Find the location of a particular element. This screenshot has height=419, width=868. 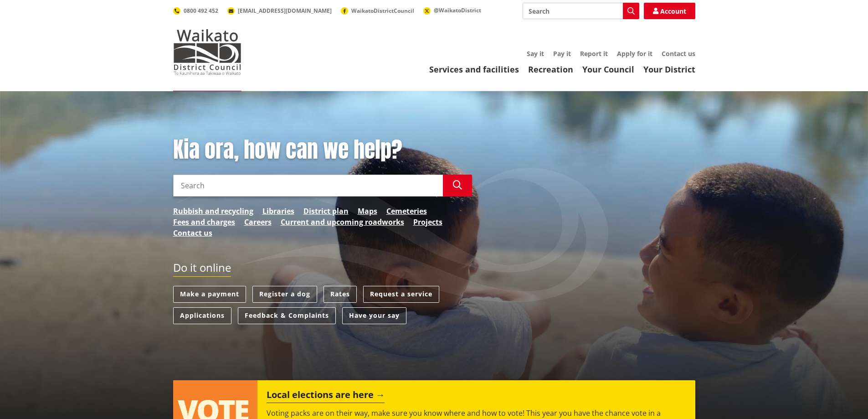

a: District plan is located at coordinates (326, 211).